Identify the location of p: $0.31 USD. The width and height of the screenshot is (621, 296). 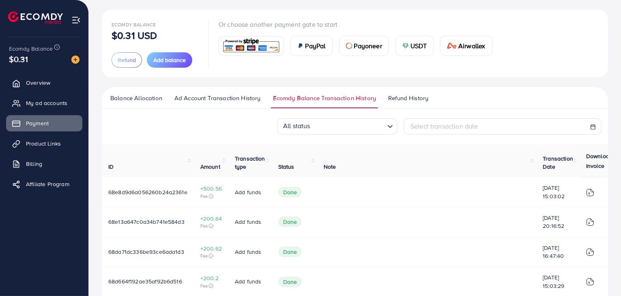
(134, 35).